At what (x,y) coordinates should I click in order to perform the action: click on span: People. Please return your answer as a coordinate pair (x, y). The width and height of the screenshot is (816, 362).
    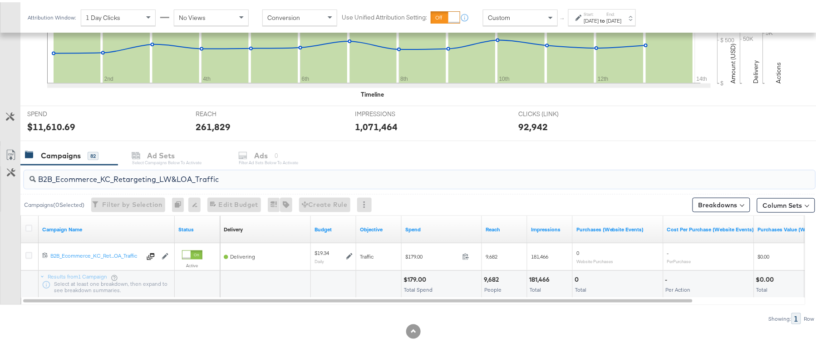
    Looking at the image, I should click on (493, 287).